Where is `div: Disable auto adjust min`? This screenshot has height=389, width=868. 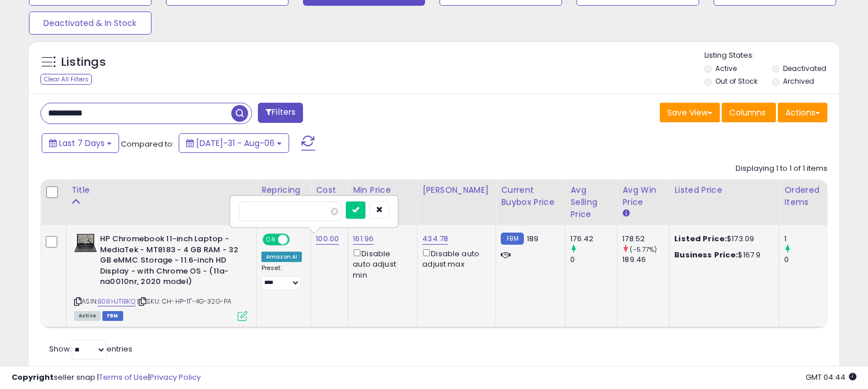 div: Disable auto adjust min is located at coordinates (380, 264).